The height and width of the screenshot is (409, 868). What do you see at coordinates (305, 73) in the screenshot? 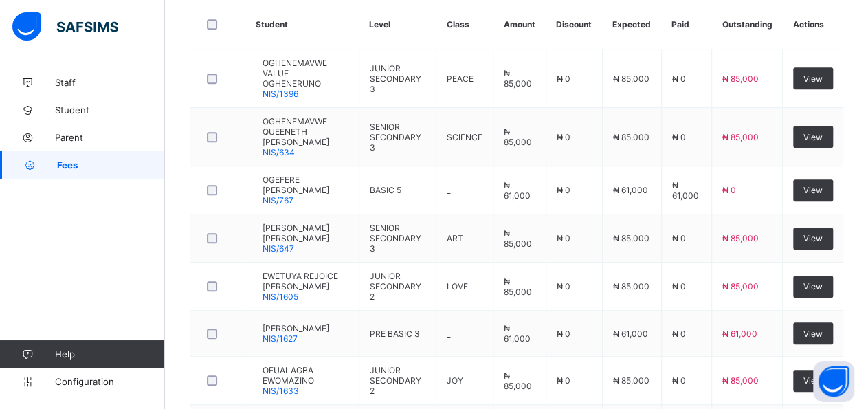
I see `span: OGHENEMAVWE VALUE OGHENERUNO` at bounding box center [305, 73].